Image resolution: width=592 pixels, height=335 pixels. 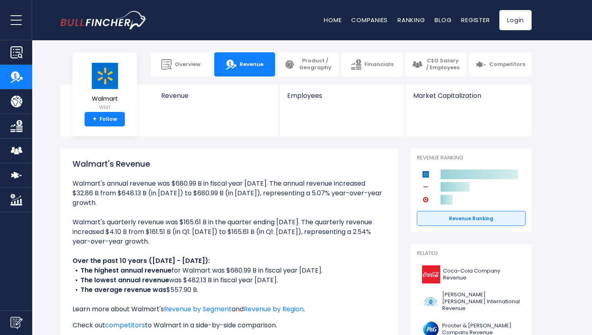 What do you see at coordinates (471, 274) in the screenshot?
I see `a: Coca-Cola Company Revenue` at bounding box center [471, 274].